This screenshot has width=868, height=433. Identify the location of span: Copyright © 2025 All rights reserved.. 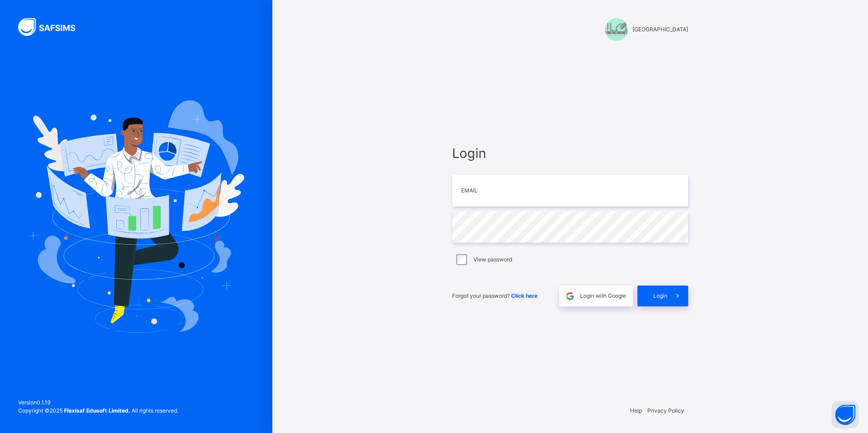
(98, 410).